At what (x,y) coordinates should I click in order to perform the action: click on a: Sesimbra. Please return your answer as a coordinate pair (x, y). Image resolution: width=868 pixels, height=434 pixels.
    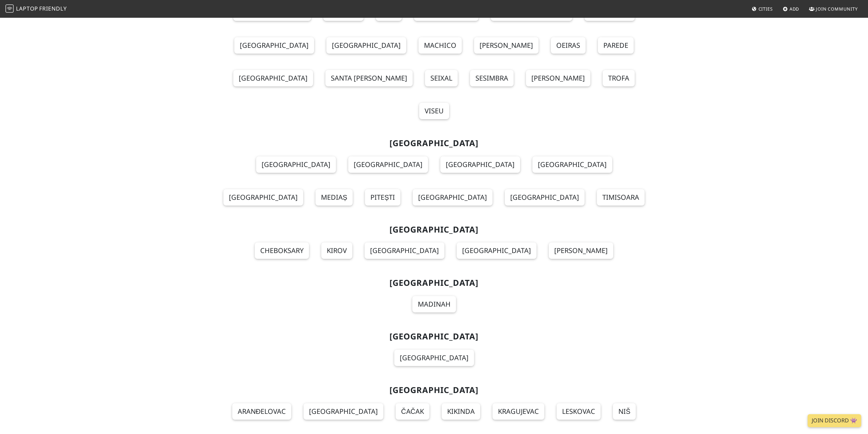
    Looking at the image, I should click on (492, 78).